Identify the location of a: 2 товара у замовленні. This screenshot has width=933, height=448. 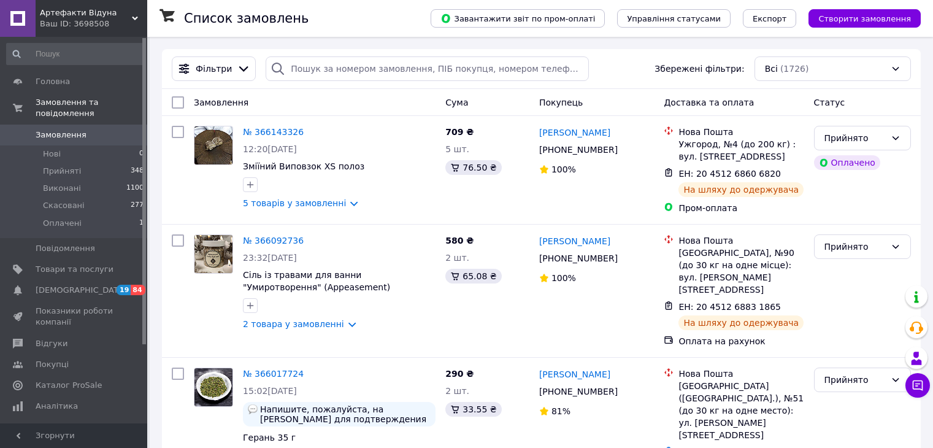
(293, 324).